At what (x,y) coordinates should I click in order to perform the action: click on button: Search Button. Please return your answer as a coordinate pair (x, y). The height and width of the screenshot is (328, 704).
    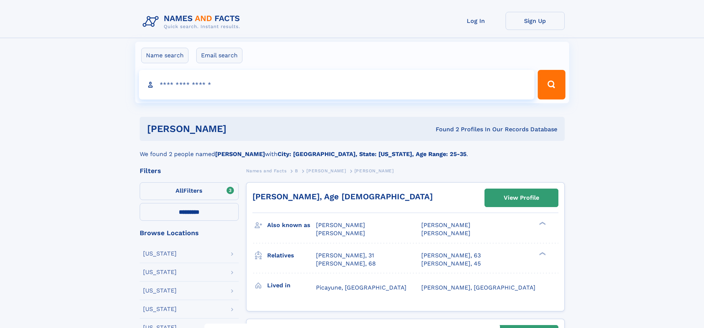
    Looking at the image, I should click on (551, 85).